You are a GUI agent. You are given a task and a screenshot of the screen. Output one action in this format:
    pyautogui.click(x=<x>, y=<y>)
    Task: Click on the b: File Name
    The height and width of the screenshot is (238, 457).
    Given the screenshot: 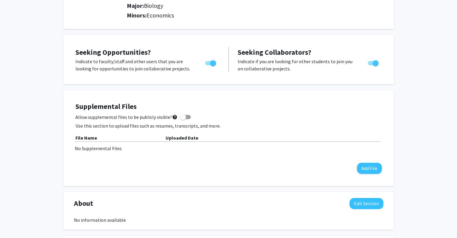 What is the action you would take?
    pyautogui.click(x=86, y=138)
    